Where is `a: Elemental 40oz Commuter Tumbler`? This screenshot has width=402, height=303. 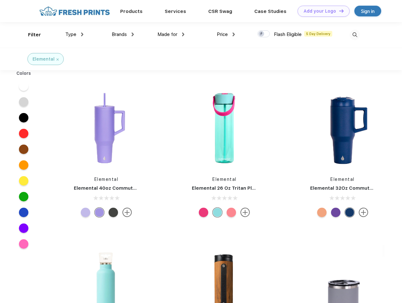 a: Elemental 40oz Commuter Tumbler is located at coordinates (117, 188).